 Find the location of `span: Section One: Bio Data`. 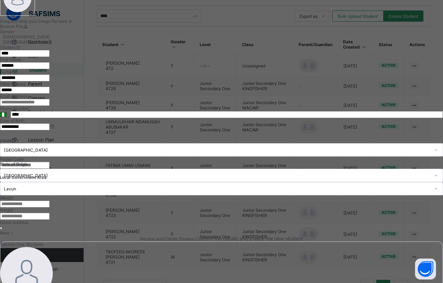

span: Section One: Bio Data is located at coordinates (22, 245).